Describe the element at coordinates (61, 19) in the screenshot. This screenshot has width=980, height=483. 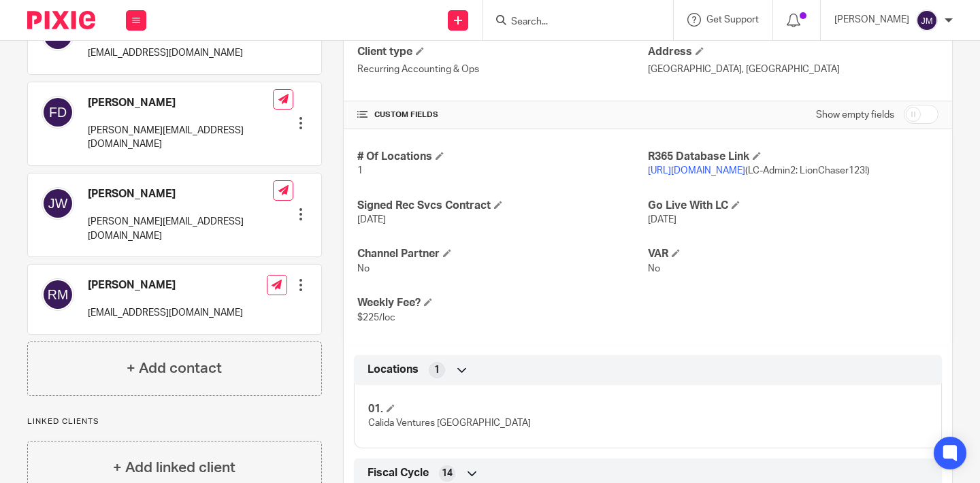
I see `img: Pixie` at that location.